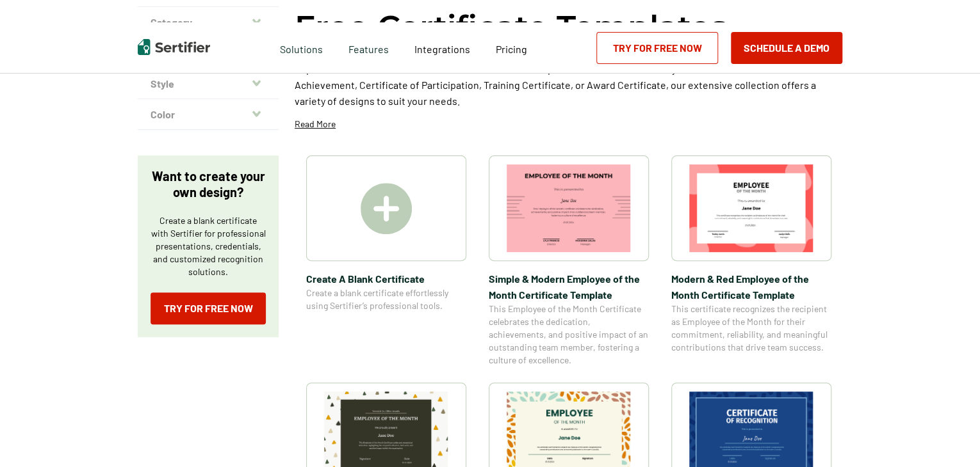  What do you see at coordinates (569, 335) in the screenshot?
I see `span: This Employee of the Month Certificate celebrates the dedication, achievements, and positive impa...` at bounding box center [569, 335].